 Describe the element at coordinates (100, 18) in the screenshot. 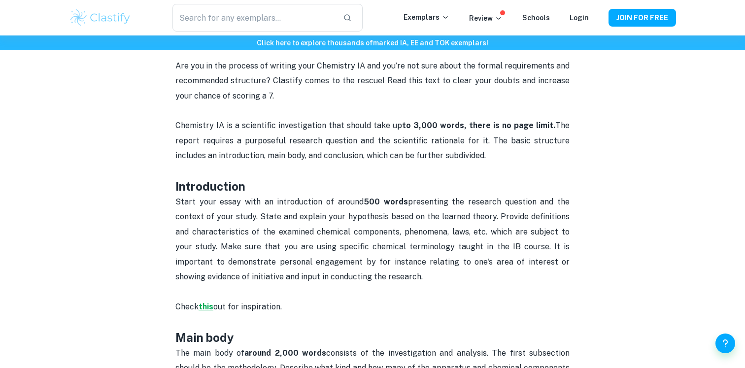

I see `a: Clastify logo` at that location.